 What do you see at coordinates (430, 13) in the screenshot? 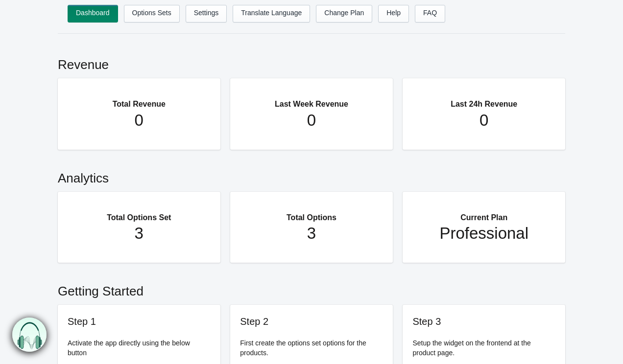
I see `a: FAQ` at bounding box center [430, 13].